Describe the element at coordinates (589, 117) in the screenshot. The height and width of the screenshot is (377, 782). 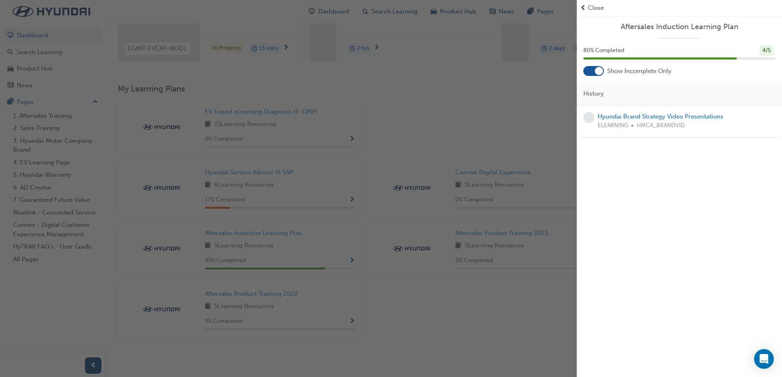
I see `span: learningRecordVerb_NONE-icon` at that location.